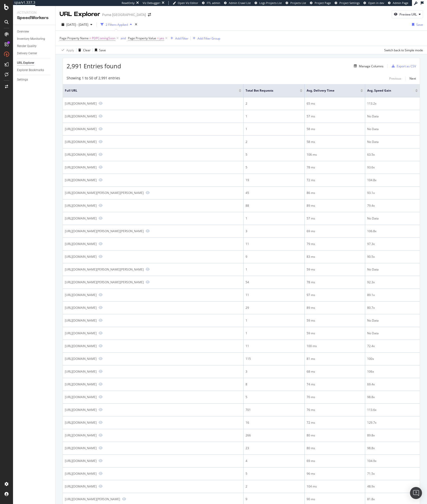 This screenshot has height=504, width=427. Describe the element at coordinates (240, 3) in the screenshot. I see `span: Admin Crawl List` at that location.